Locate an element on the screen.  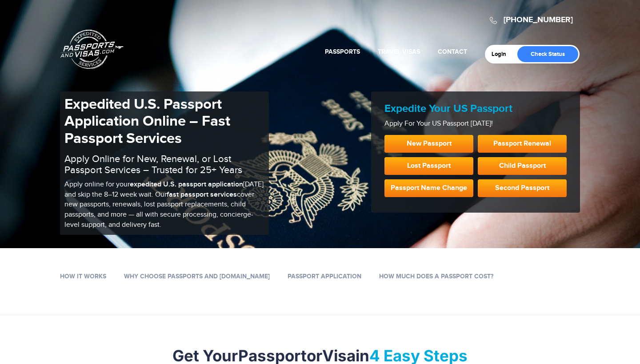
b: fast passport services is located at coordinates (202, 194).